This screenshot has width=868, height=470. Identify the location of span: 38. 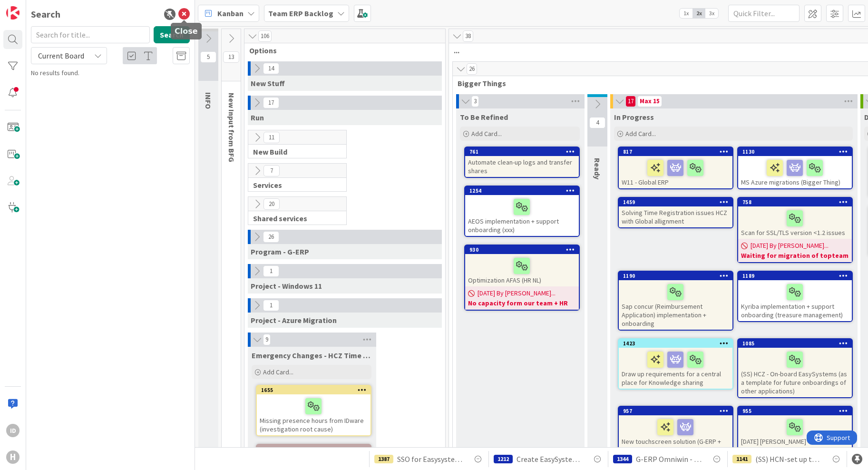
(468, 36).